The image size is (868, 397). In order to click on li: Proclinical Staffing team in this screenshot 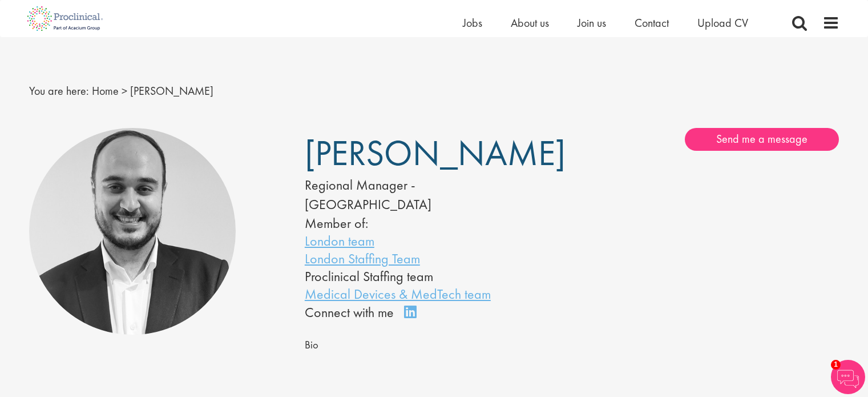, I will do `click(422, 276)`.